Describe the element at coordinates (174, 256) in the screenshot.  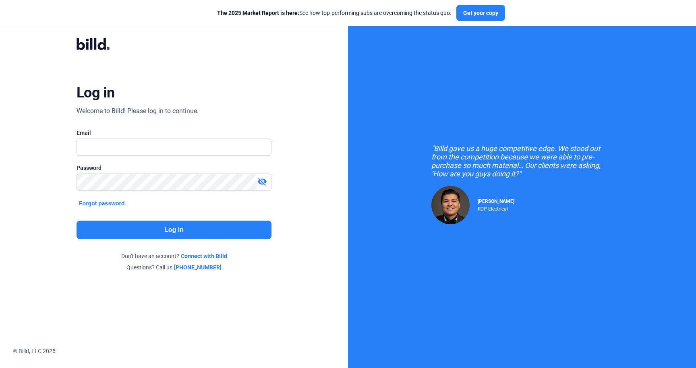
I see `div: Don't have an account?` at that location.